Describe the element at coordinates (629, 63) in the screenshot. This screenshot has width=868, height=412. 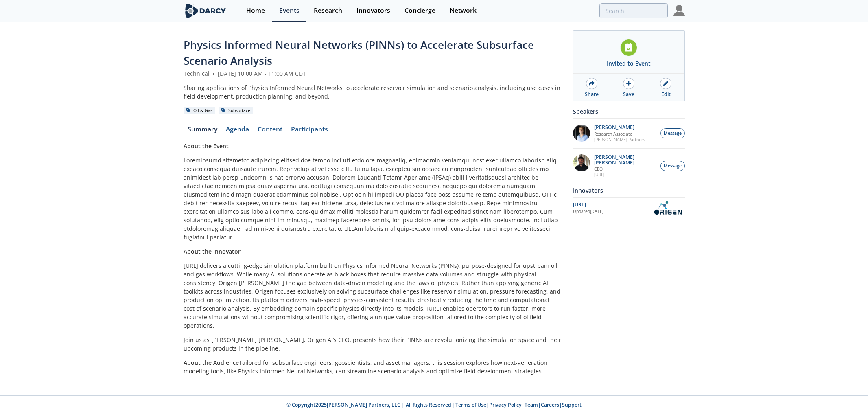
I see `div: Invited to Event` at that location.